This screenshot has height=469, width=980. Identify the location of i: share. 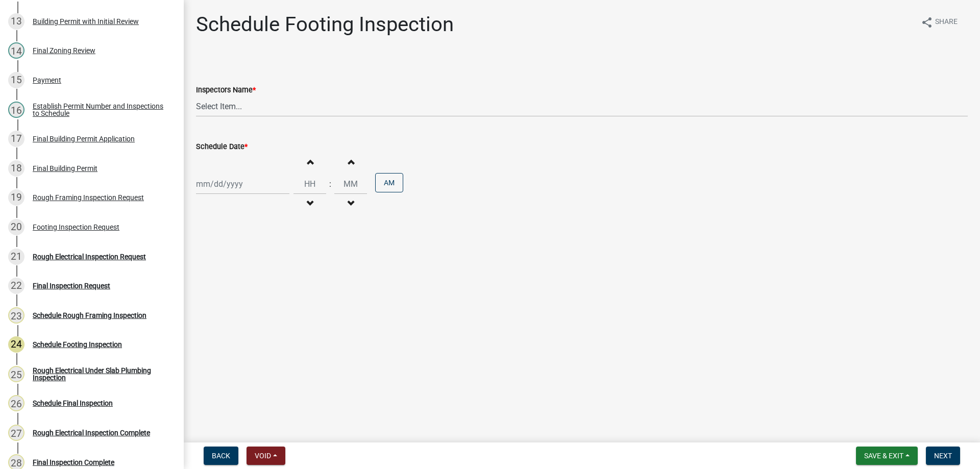
(927, 23).